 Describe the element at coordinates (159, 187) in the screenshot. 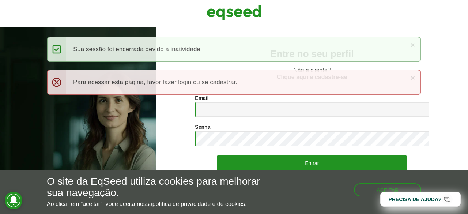

I see `h5: O site da EqSeed utiliza cookies para melhorar sua navegação.` at that location.